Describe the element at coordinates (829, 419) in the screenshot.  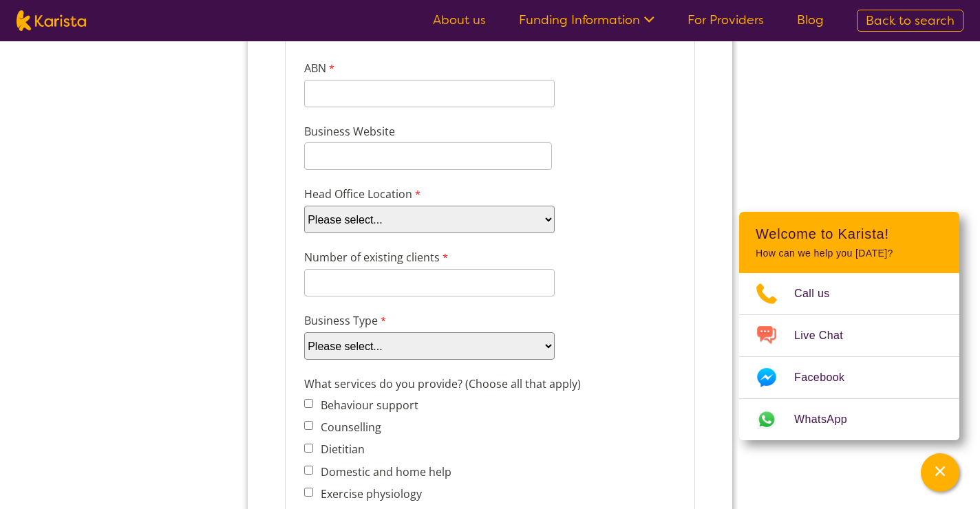
I see `span: WhatsApp` at that location.